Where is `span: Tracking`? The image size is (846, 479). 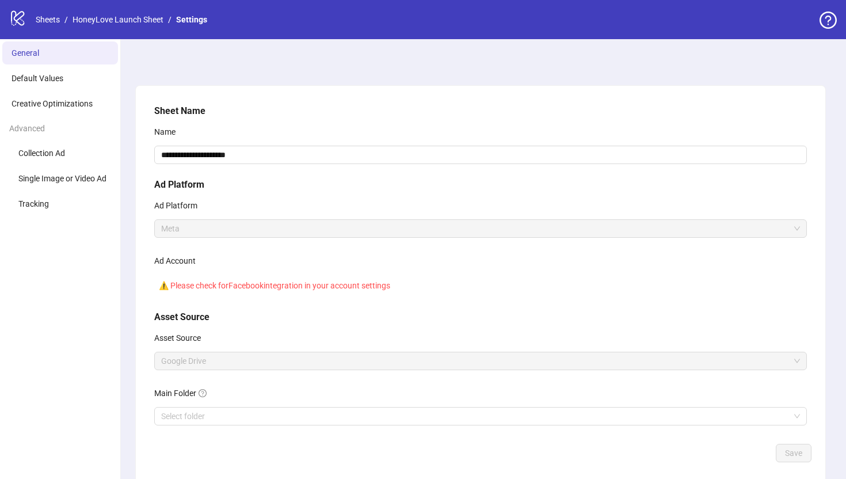 span: Tracking is located at coordinates (33, 204).